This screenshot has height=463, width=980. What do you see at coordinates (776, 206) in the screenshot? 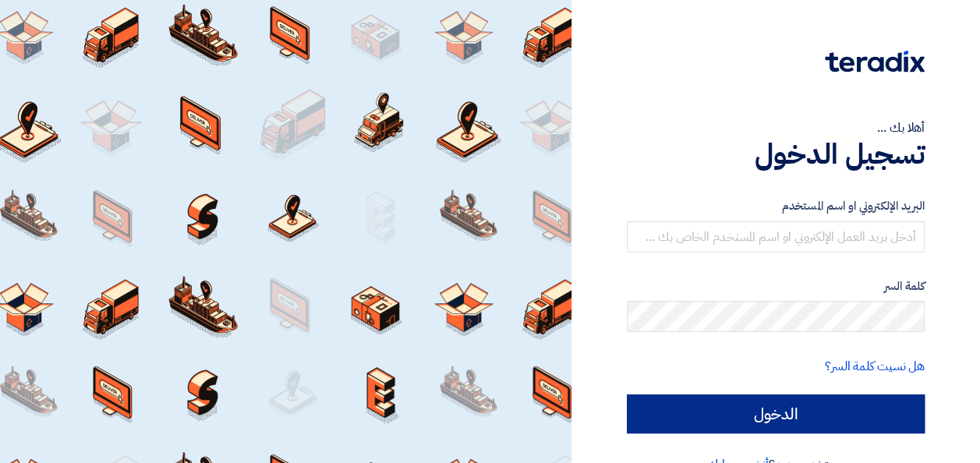
I see `label: البريد الإلكتروني او اسم المستخدم` at bounding box center [776, 206].